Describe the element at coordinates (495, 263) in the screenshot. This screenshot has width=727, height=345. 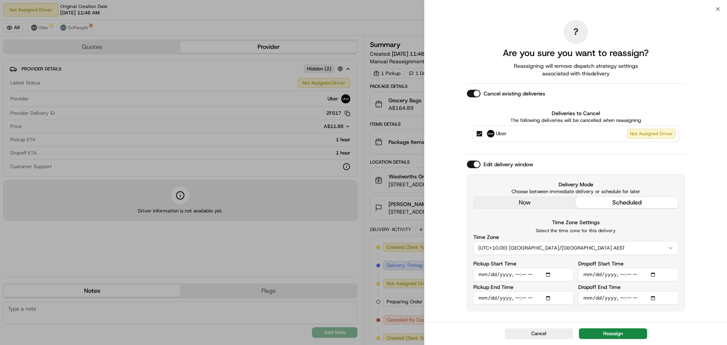
I see `label: Pickup Start Time` at that location.